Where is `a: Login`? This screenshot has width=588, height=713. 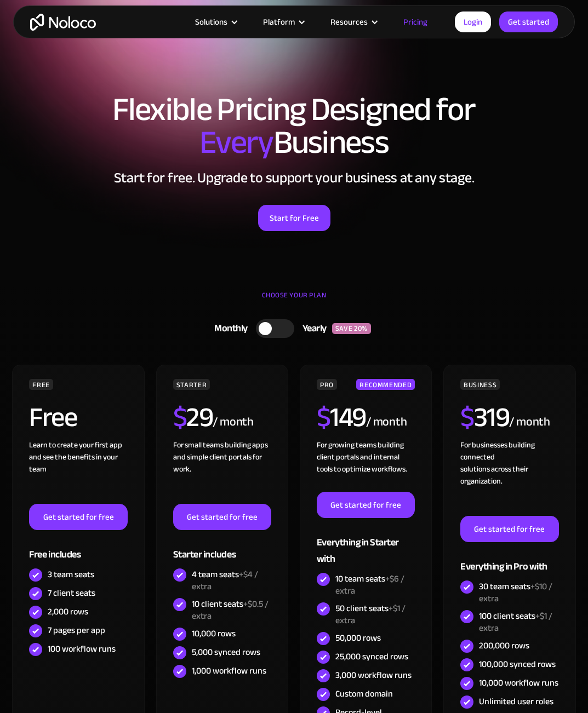 a: Login is located at coordinates (473, 22).